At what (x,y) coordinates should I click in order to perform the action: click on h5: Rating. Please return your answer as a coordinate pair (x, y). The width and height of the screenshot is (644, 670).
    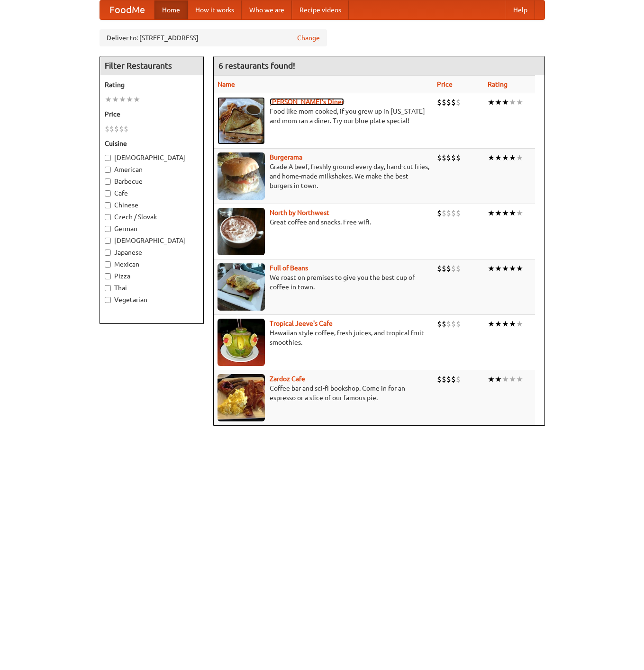
    Looking at the image, I should click on (151, 85).